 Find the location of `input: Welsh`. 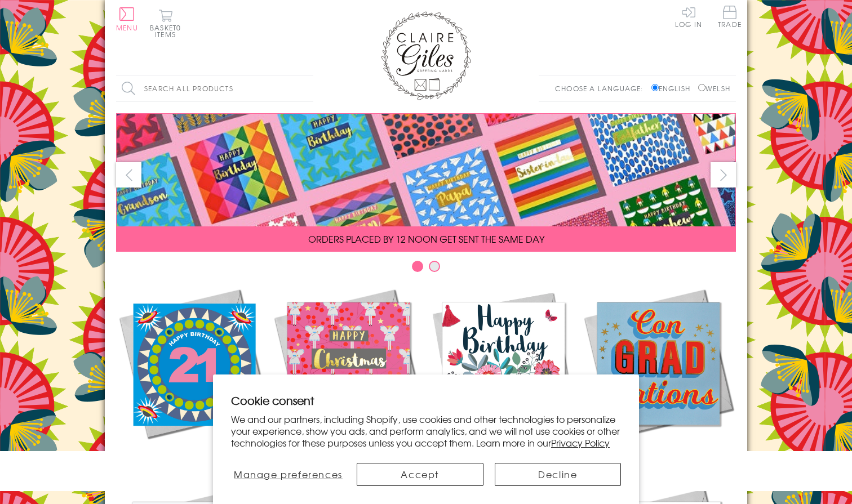

input: Welsh is located at coordinates (701, 87).